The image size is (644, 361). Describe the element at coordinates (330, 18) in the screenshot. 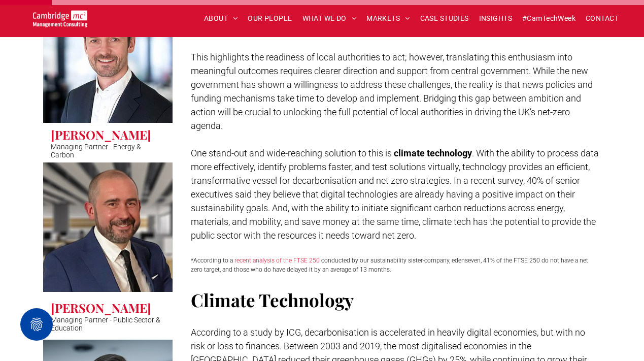

I see `a: WHAT WE DO` at that location.